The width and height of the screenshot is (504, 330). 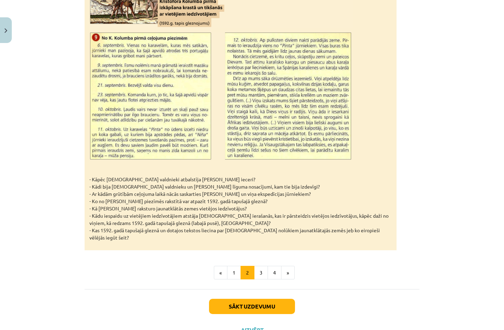 What do you see at coordinates (6, 31) in the screenshot?
I see `img: icon-close-lesson-0947bae3869378f0d4975bcd49f059093ad1ed9edebbc8119c70593378902aed.svg` at bounding box center [6, 31].